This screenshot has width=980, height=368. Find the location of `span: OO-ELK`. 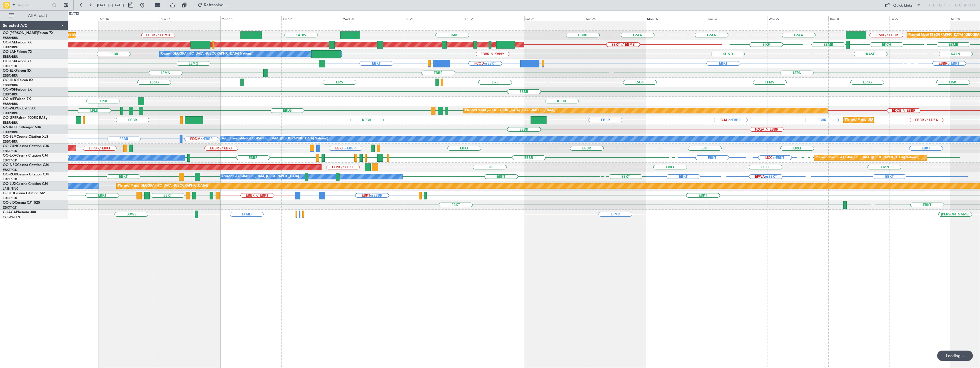

span: OO-ELK is located at coordinates (9, 71).